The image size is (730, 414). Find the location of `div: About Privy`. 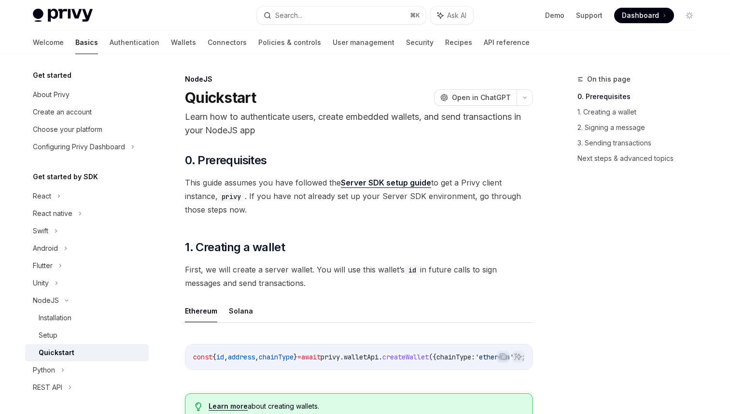

div: About Privy is located at coordinates (51, 95).